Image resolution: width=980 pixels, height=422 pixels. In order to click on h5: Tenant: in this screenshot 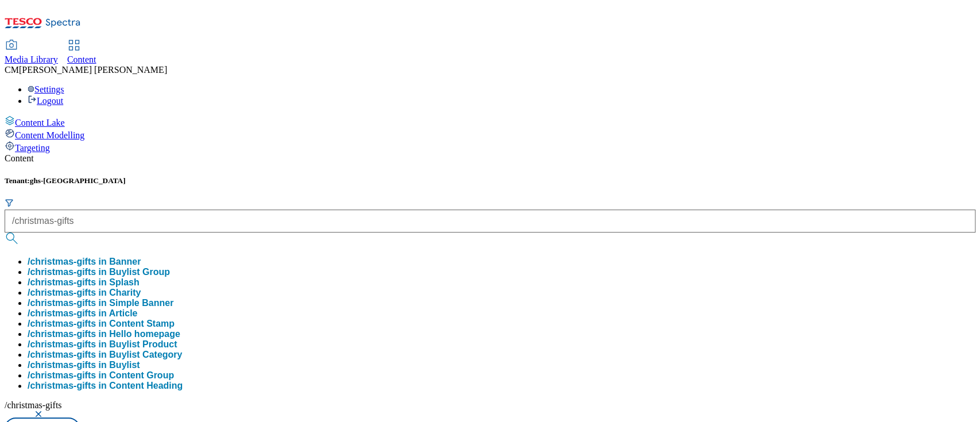, I will do `click(490, 181)`.